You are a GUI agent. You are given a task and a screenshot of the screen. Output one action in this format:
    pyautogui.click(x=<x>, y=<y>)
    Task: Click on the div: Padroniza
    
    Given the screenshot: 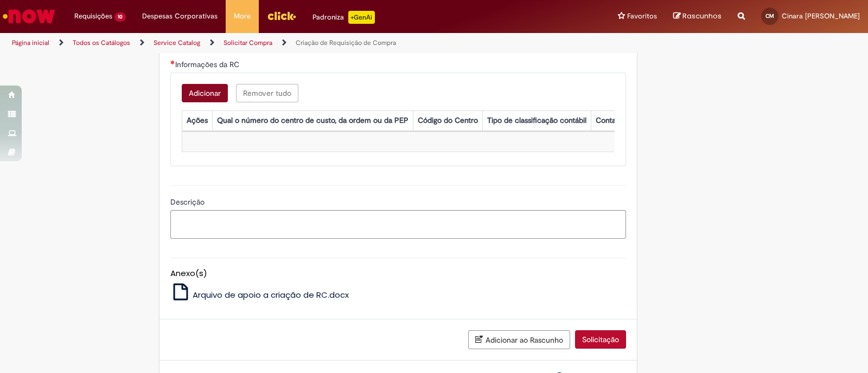 What is the action you would take?
    pyautogui.click(x=343, y=17)
    